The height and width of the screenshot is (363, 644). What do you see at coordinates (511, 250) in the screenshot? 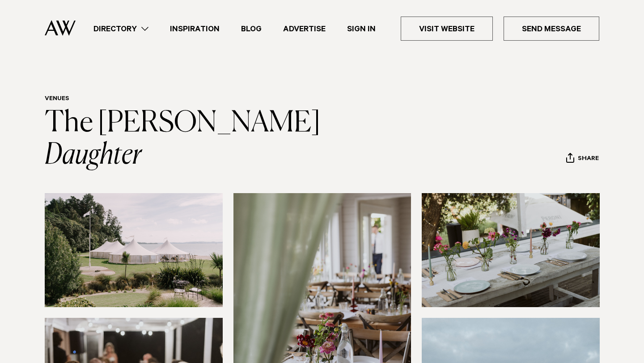
I see `a: Table setting with flowers at The Farmers Daughter` at bounding box center [511, 250].